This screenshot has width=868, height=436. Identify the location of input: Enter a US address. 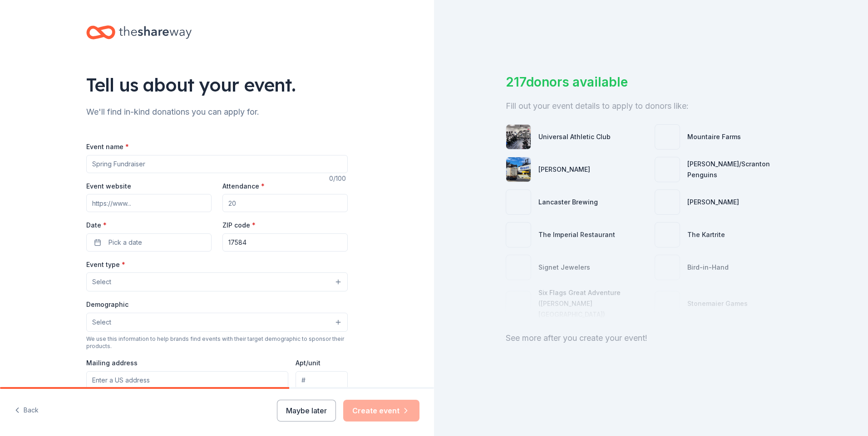
(187, 380).